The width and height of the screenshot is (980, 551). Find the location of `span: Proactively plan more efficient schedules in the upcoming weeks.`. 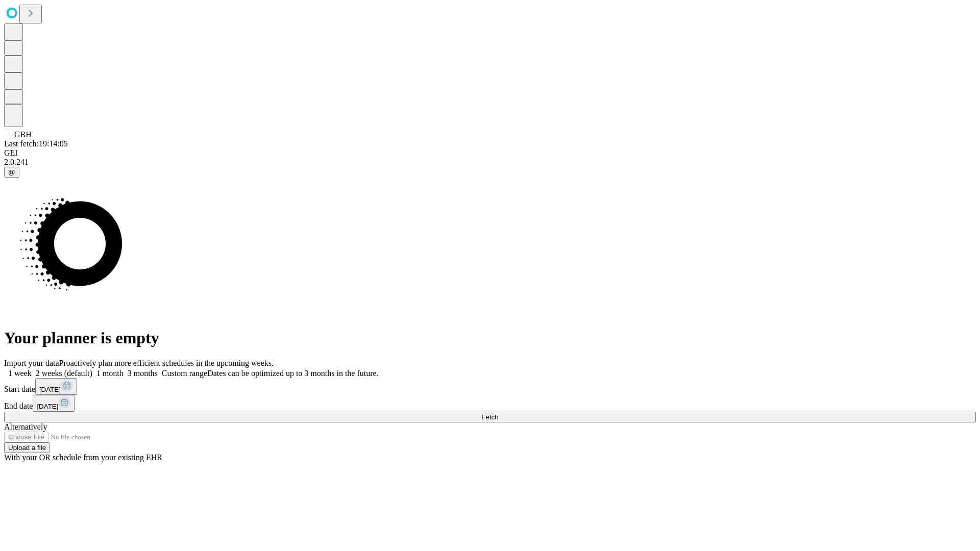

span: Proactively plan more efficient schedules in the upcoming weeks. is located at coordinates (166, 363).